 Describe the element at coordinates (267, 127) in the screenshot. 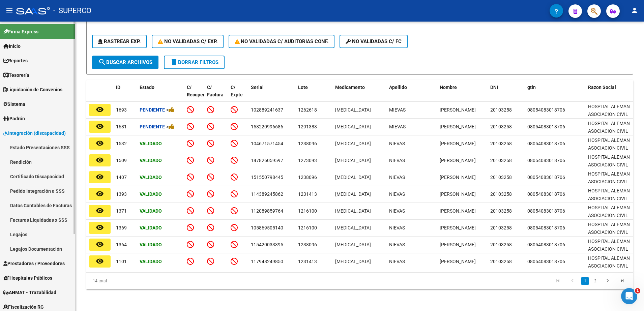

I see `span: 158220996686` at that location.